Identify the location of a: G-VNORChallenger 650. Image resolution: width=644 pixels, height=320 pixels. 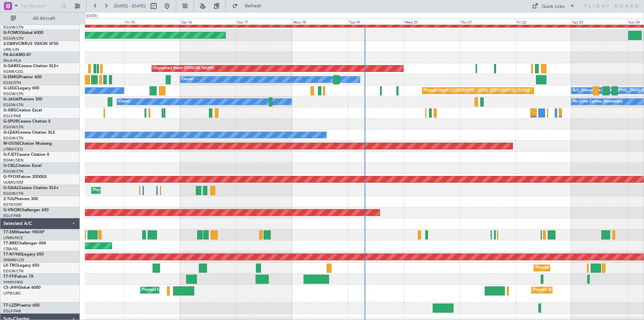
(26, 210).